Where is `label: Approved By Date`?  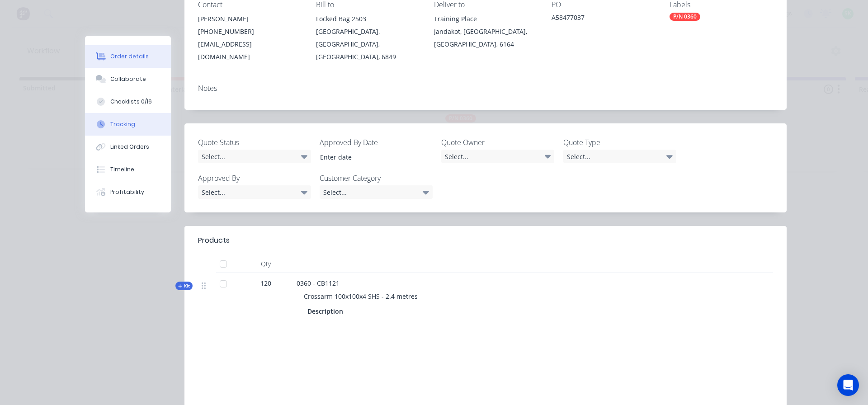
label: Approved By Date is located at coordinates (376, 142).